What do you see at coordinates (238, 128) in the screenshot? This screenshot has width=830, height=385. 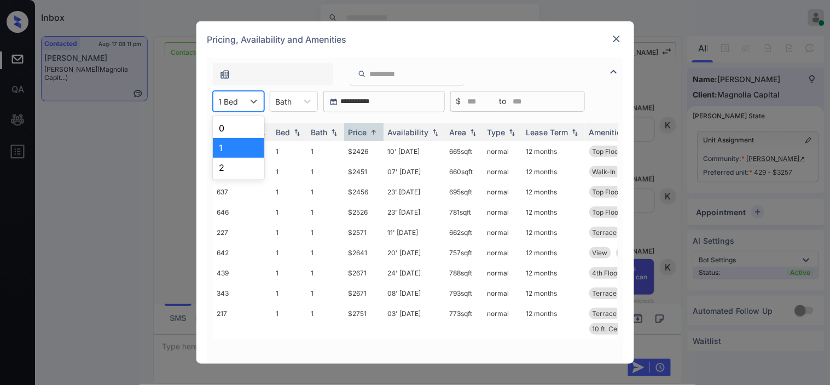 I see `div: 0` at bounding box center [238, 128].